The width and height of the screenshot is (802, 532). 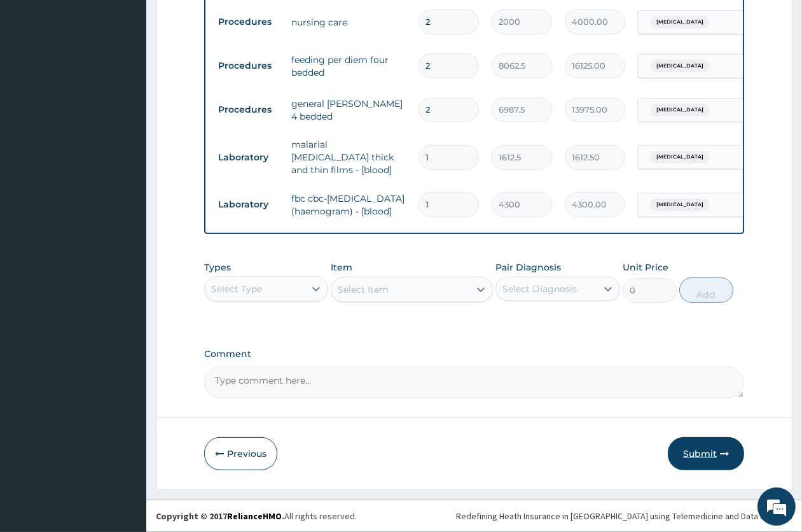 I want to click on div: Chat with us now, so click(x=140, y=80).